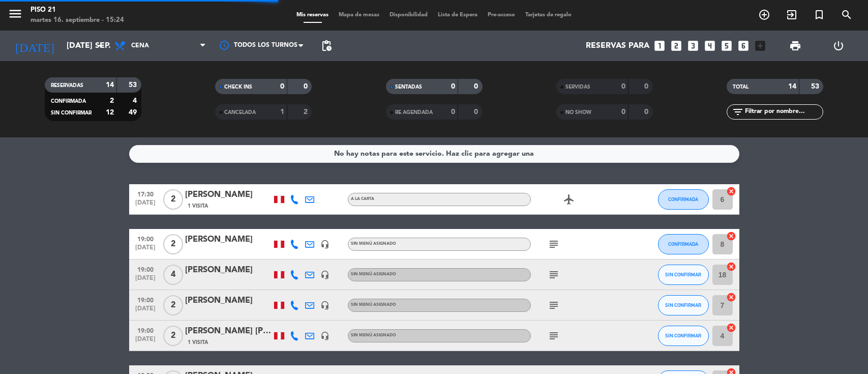  What do you see at coordinates (67, 85) in the screenshot?
I see `span: RESERVADAS` at bounding box center [67, 85].